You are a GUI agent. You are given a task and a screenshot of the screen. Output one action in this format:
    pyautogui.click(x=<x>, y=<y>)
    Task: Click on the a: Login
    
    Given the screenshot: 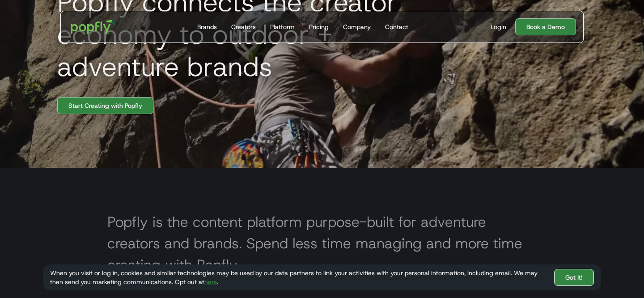 What is the action you would take?
    pyautogui.click(x=498, y=27)
    